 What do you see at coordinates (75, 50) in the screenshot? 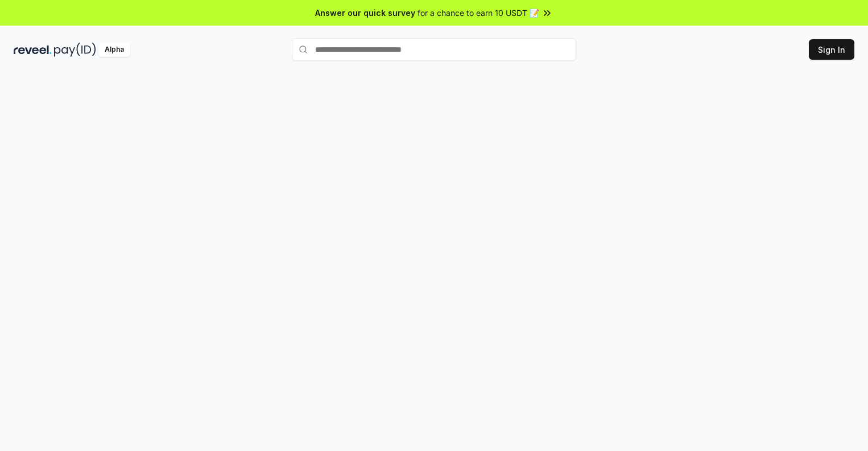
I see `img: pay_id` at bounding box center [75, 50].